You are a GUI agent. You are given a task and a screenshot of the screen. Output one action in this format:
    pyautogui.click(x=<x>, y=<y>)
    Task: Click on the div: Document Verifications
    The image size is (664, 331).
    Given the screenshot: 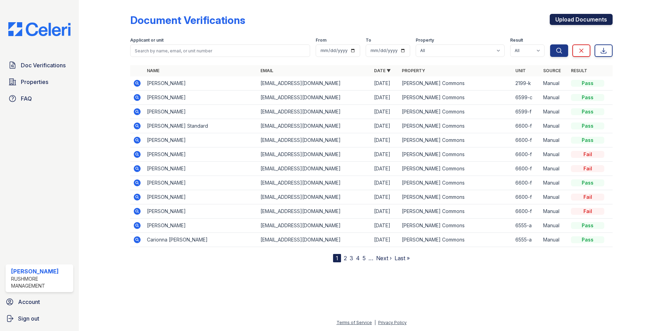 What is the action you would take?
    pyautogui.click(x=187, y=20)
    